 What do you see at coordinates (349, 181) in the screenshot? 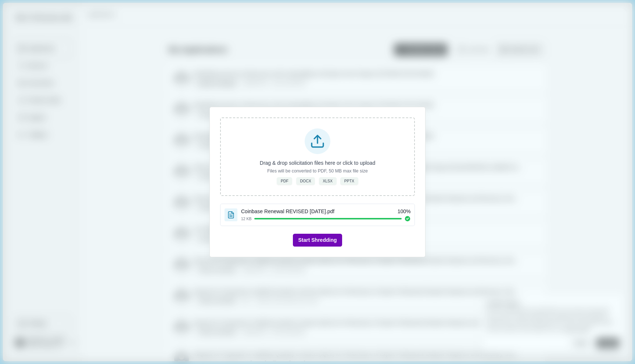
I see `span: PPTX` at bounding box center [349, 181].